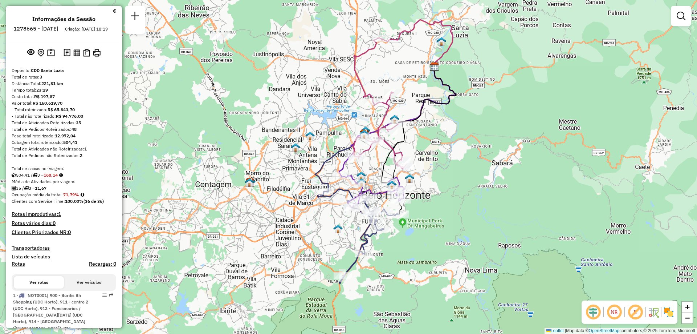  What do you see at coordinates (37, 295) in the screenshot?
I see `span: NOT0001` at bounding box center [37, 295].